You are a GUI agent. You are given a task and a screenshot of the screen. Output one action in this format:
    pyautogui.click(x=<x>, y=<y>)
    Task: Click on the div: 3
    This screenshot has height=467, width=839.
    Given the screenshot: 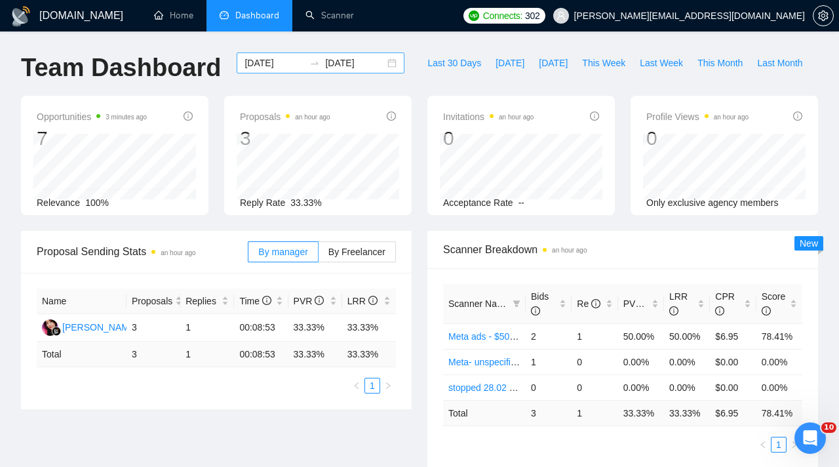 What is the action you would take?
    pyautogui.click(x=285, y=138)
    